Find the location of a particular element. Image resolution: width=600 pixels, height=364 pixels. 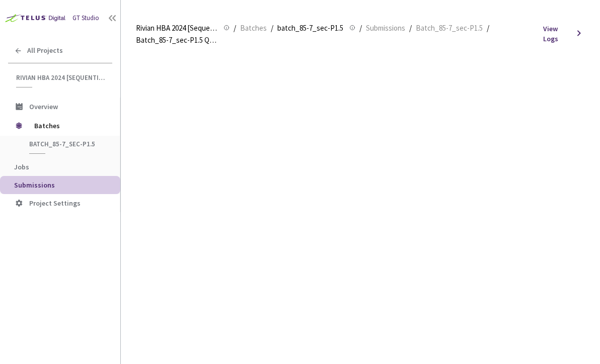

a: Batch_85-7_sec-P1.5 is located at coordinates (449, 27).